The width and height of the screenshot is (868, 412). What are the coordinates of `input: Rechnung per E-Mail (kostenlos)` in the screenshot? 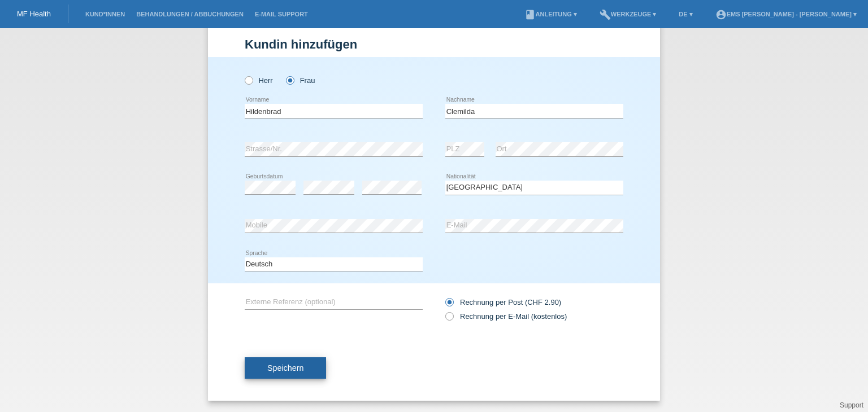 It's located at (448, 319).